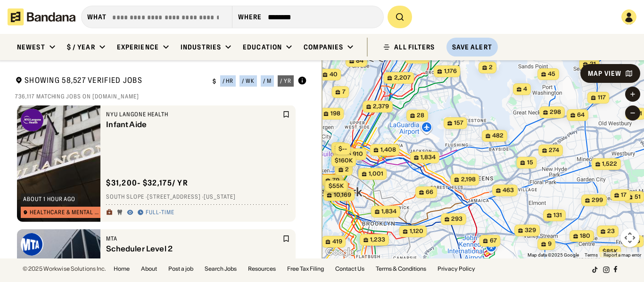 This screenshot has width=644, height=282. What do you see at coordinates (342, 195) in the screenshot?
I see `span: 10,169` at bounding box center [342, 195].